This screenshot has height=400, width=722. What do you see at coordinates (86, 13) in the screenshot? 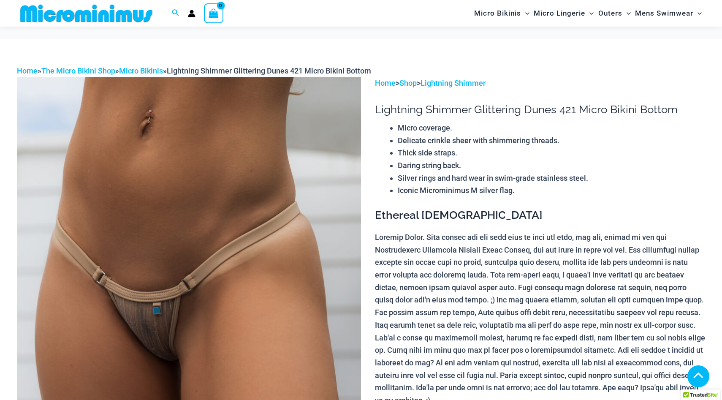
I see `img: MM SHOP LOGO FLAT` at bounding box center [86, 13].